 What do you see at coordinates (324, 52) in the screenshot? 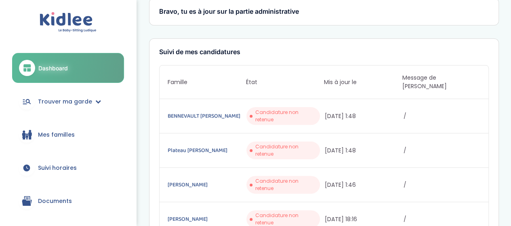
I see `h3: Suivi de mes candidatures` at bounding box center [324, 52].